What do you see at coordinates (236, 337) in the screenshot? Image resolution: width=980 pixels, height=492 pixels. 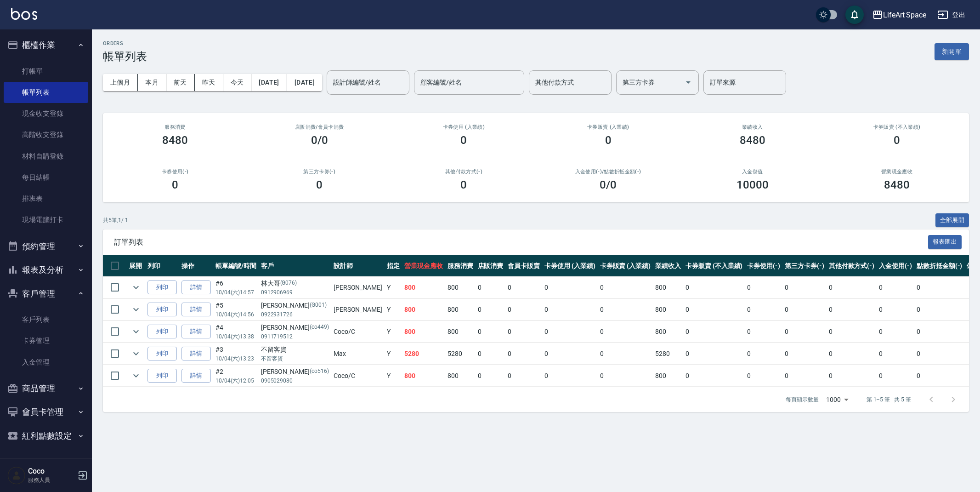 I see `p: 10/04 (六) 13:38` at bounding box center [236, 337].